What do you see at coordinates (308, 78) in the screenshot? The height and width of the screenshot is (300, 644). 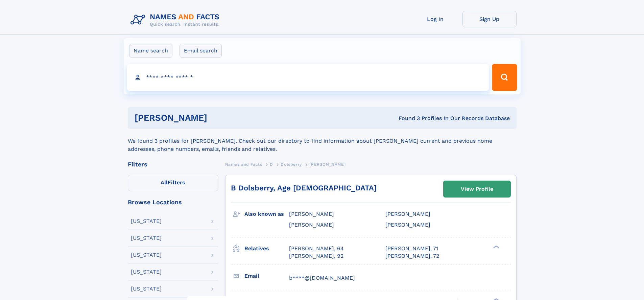 I see `input: search input` at bounding box center [308, 78].